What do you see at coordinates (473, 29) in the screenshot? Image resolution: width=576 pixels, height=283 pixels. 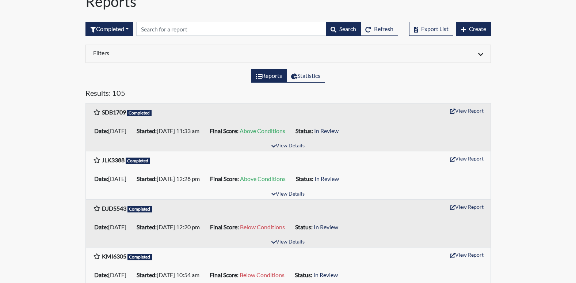 I see `button: Create` at bounding box center [473, 29].